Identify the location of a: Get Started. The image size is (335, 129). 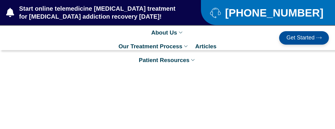
(304, 38).